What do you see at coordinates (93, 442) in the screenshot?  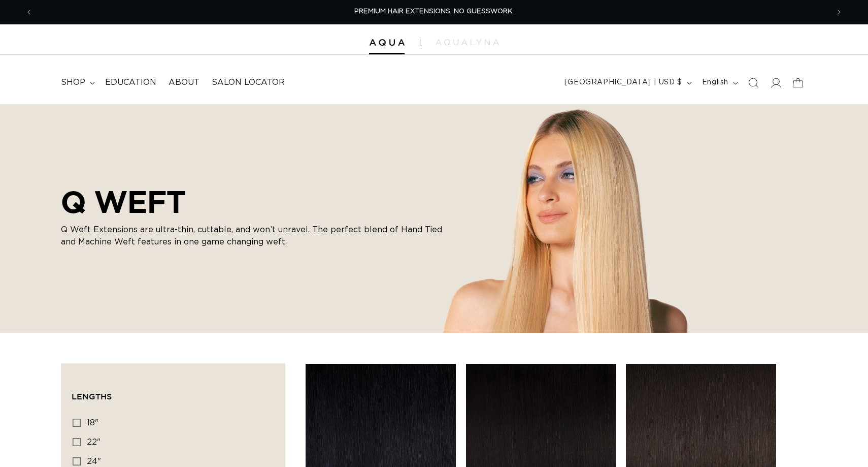 I see `span: 22"` at bounding box center [93, 442].